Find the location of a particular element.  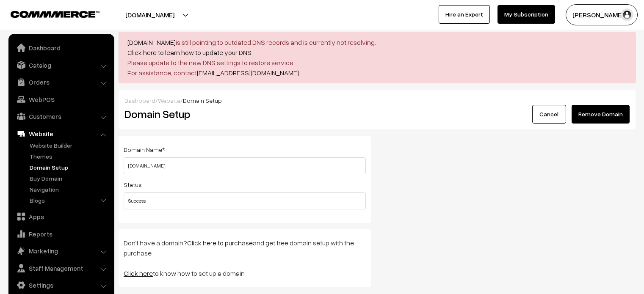

a: Buy Domain is located at coordinates (69, 178).